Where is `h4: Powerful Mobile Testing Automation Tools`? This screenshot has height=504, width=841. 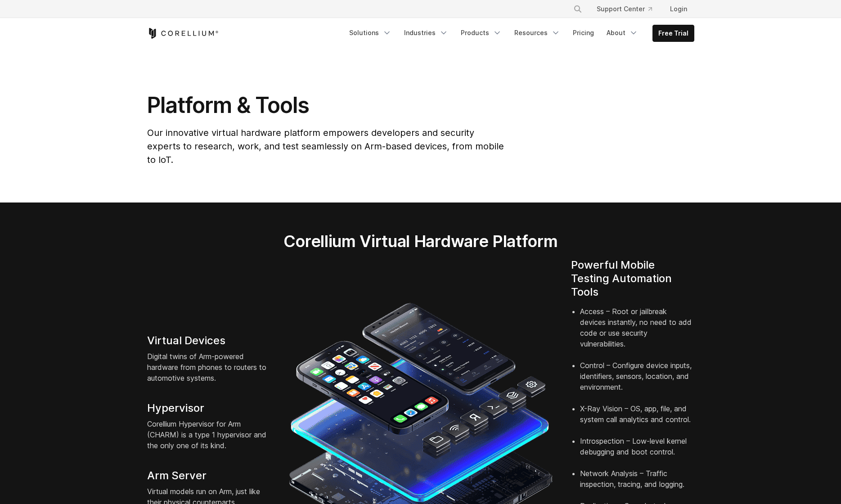
h4: Powerful Mobile Testing Automation Tools is located at coordinates (632, 278).